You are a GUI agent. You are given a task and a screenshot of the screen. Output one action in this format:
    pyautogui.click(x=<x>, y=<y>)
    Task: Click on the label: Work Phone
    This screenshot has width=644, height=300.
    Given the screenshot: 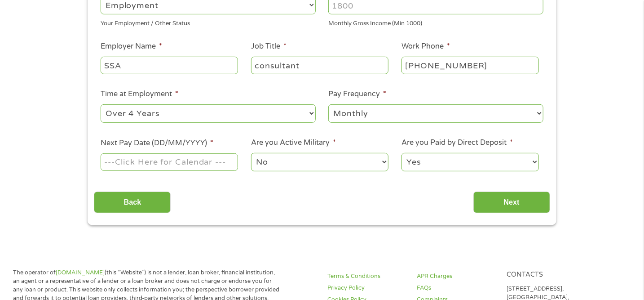 What is the action you would take?
    pyautogui.click(x=426, y=46)
    